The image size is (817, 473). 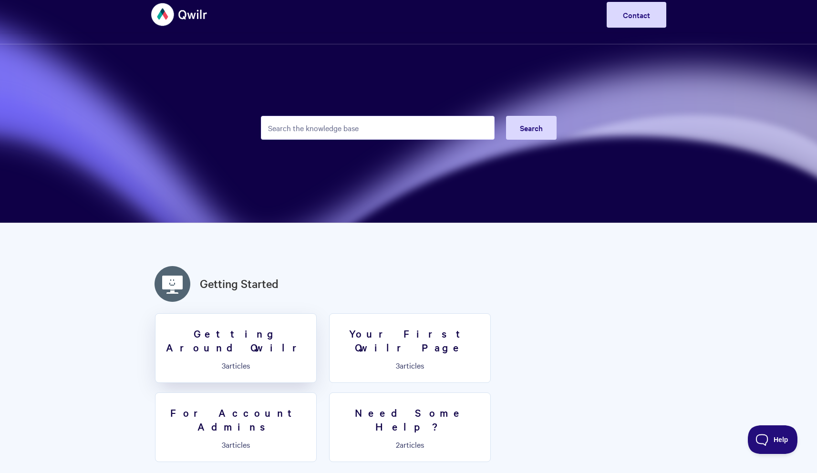 I want to click on a: Contact, so click(x=636, y=15).